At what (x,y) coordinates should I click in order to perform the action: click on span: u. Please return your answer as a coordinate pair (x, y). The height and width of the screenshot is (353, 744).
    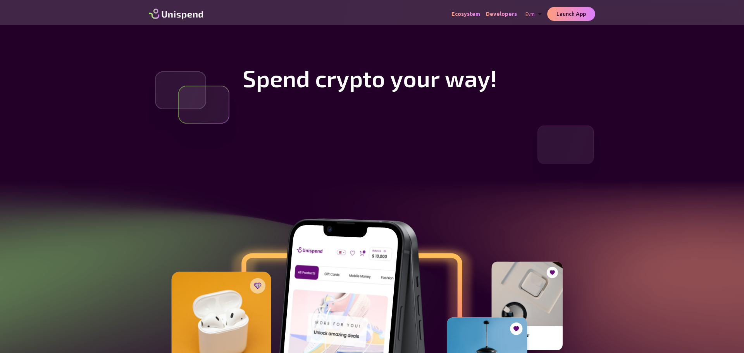
    Looking at the image, I should click on (423, 78).